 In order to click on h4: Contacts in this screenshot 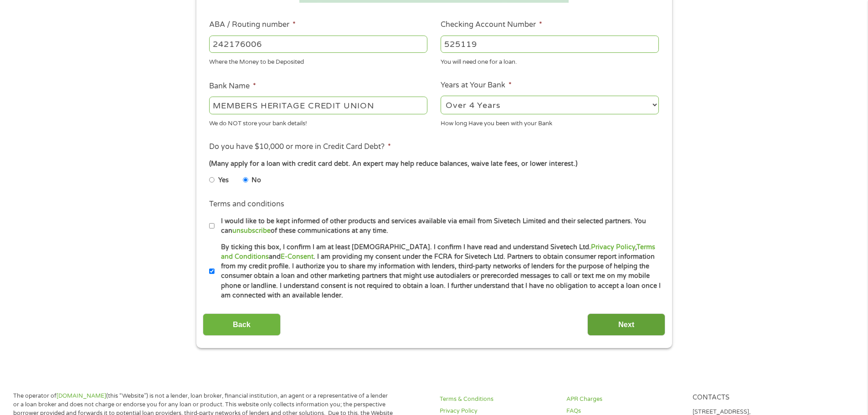, I will do `click(750, 398)`.